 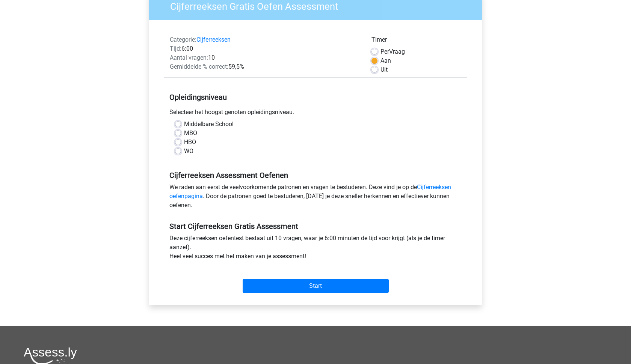 I want to click on label: HBO, so click(x=190, y=143).